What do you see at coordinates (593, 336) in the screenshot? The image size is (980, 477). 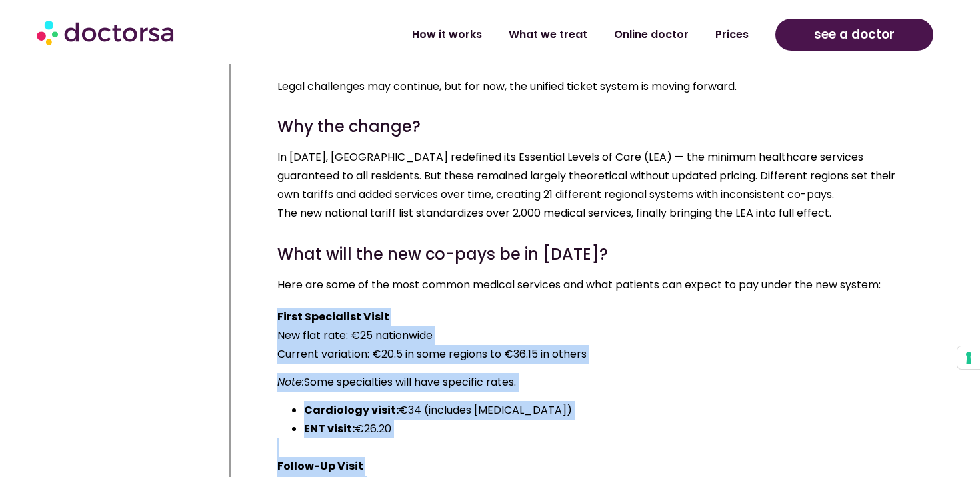 I see `p: New flat rate: €25 nationwide Current variation: €20.5 in some regions to €36.15 in others` at bounding box center [593, 336].